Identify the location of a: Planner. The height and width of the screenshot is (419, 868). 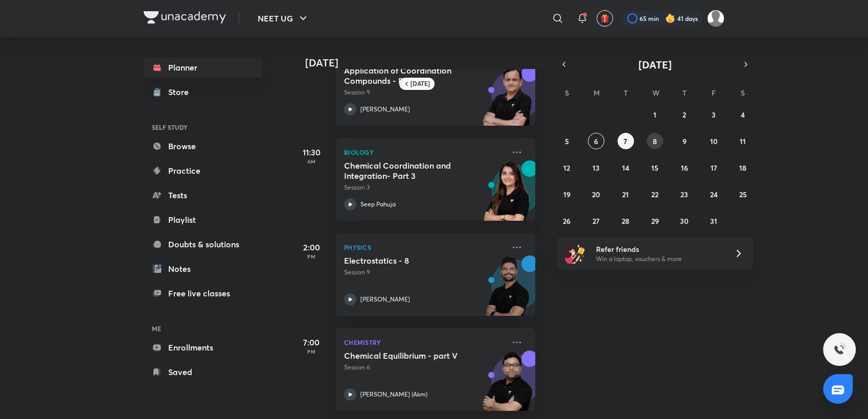
(203, 67).